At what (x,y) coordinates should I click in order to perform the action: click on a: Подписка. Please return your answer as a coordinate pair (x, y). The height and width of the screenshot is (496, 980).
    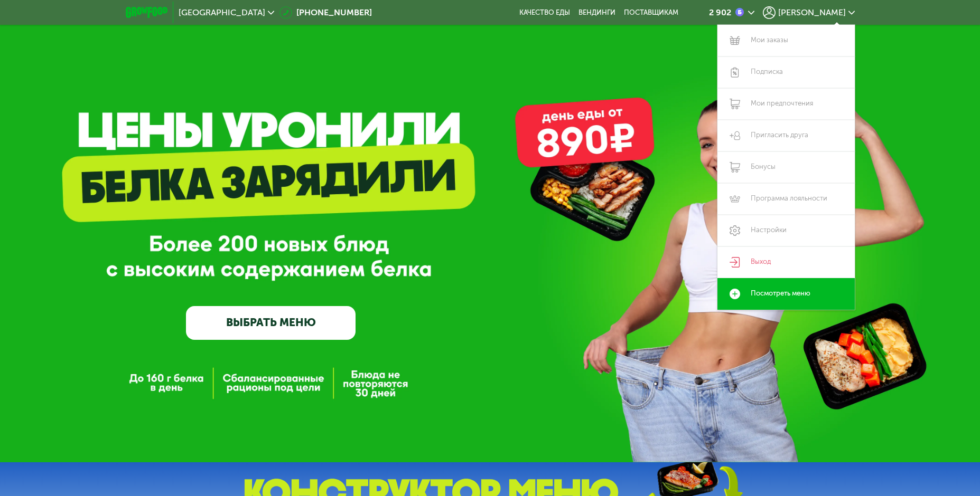
    Looking at the image, I should click on (786, 73).